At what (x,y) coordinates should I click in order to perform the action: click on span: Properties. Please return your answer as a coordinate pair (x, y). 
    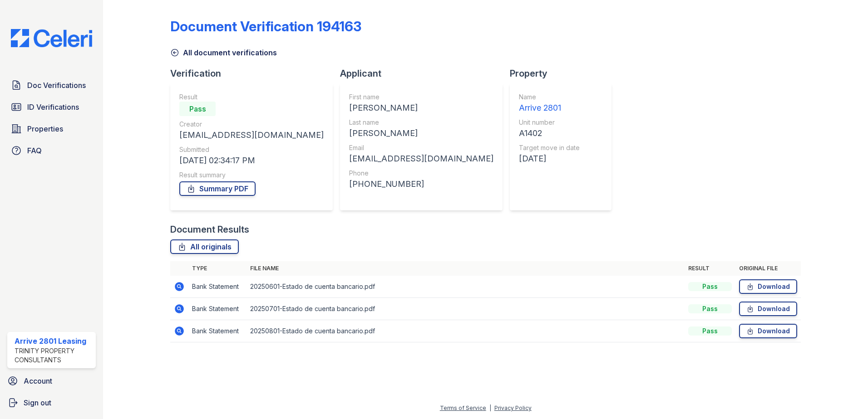
    Looking at the image, I should click on (45, 129).